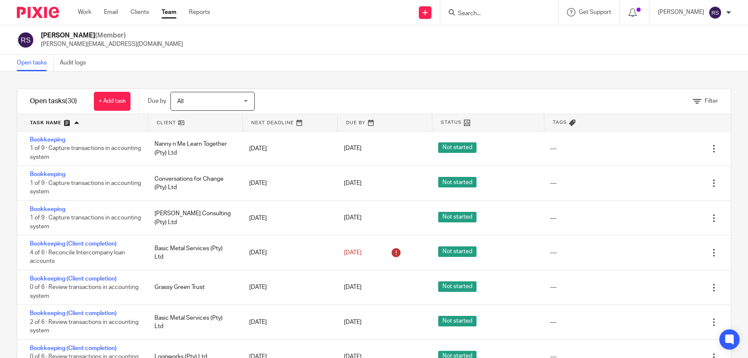 The width and height of the screenshot is (748, 358). Describe the element at coordinates (112, 101) in the screenshot. I see `a: + Add task` at that location.